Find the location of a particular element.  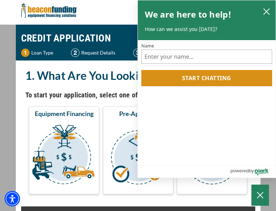

button: Equipment Financing is located at coordinates (64, 150).